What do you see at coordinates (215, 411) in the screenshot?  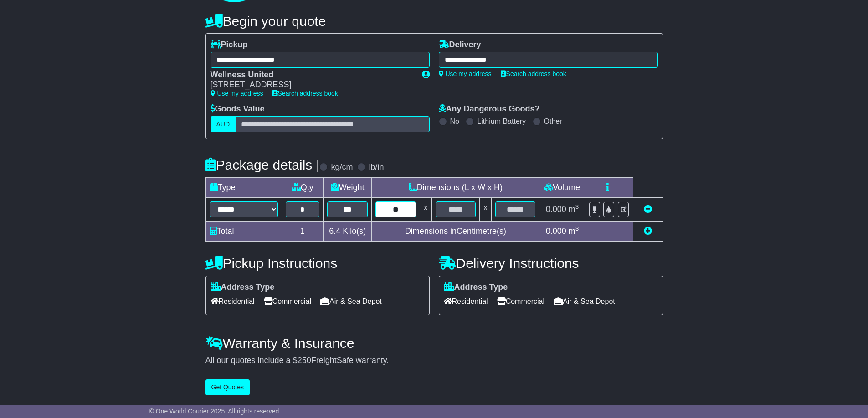 I see `span: © One World Courier 2025. All rights reserved.` at bounding box center [215, 411].